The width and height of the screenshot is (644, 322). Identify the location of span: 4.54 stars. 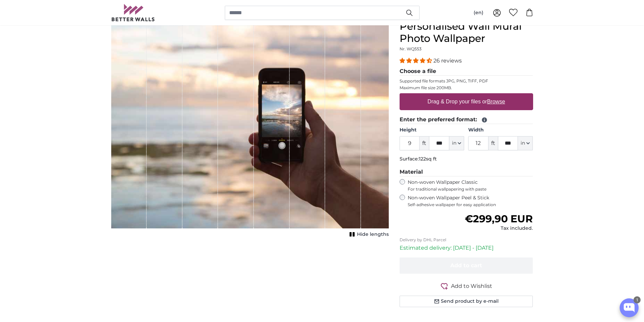
(416, 61).